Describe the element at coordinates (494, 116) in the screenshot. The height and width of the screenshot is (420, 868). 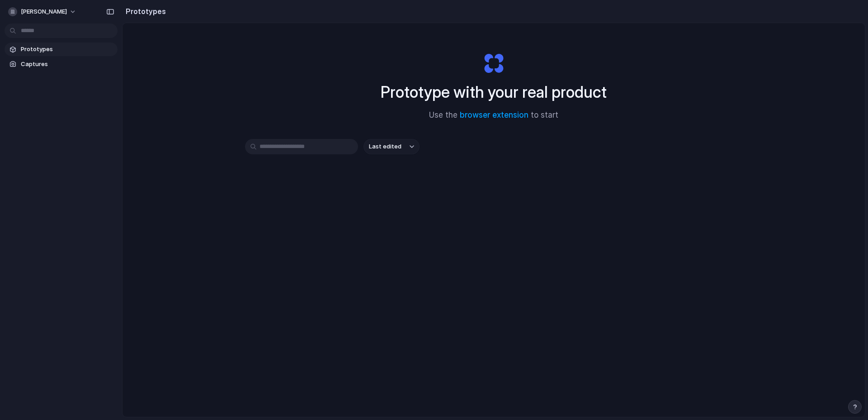
I see `span: Use the to start` at that location.